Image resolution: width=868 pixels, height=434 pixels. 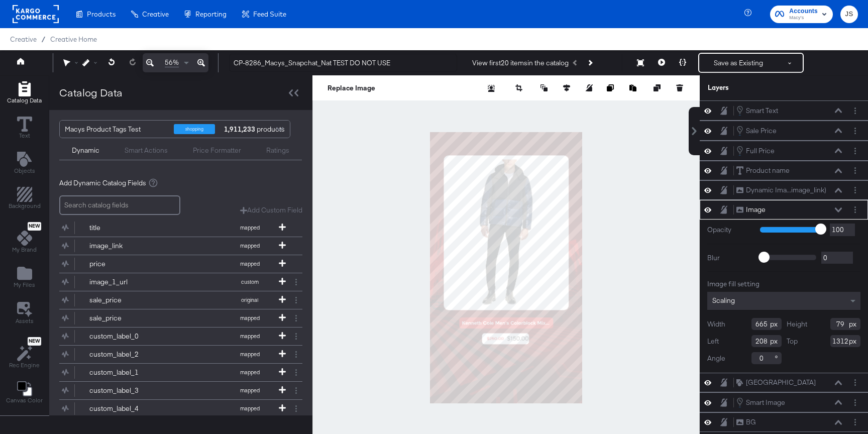 I want to click on div: custom_label_3, so click(x=125, y=390).